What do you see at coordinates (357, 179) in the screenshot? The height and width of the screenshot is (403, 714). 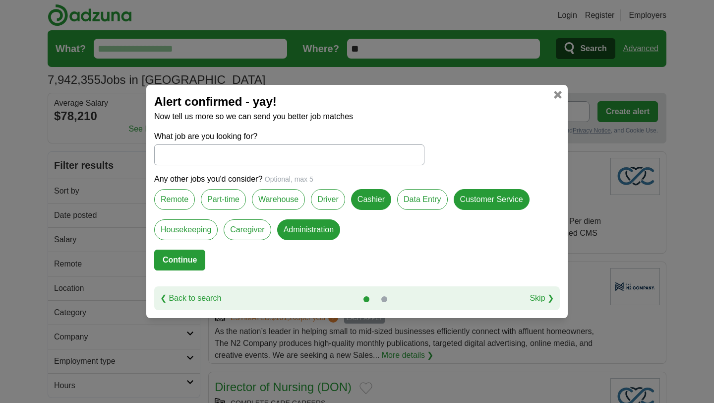 I see `p: Any other jobs you'd consider?` at bounding box center [357, 179].